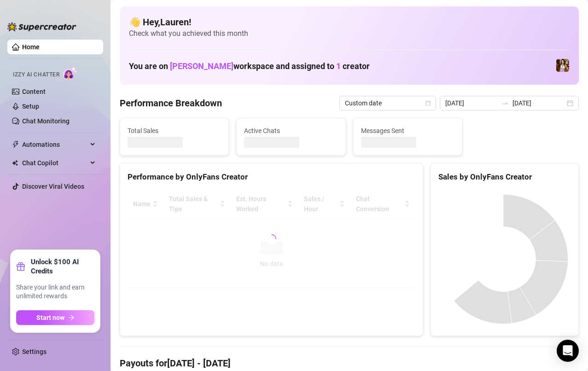 This screenshot has height=371, width=588. Describe the element at coordinates (349, 34) in the screenshot. I see `span: Check what you achieved this month` at that location.